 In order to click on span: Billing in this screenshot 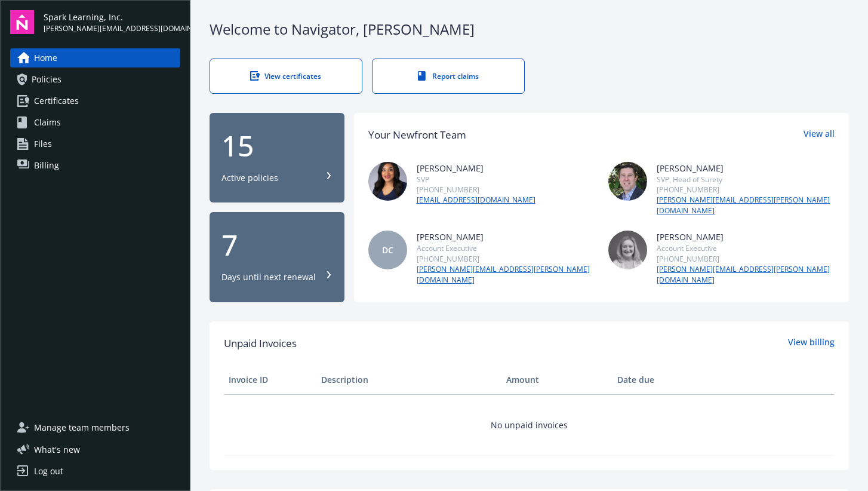, I will do `click(47, 165)`.